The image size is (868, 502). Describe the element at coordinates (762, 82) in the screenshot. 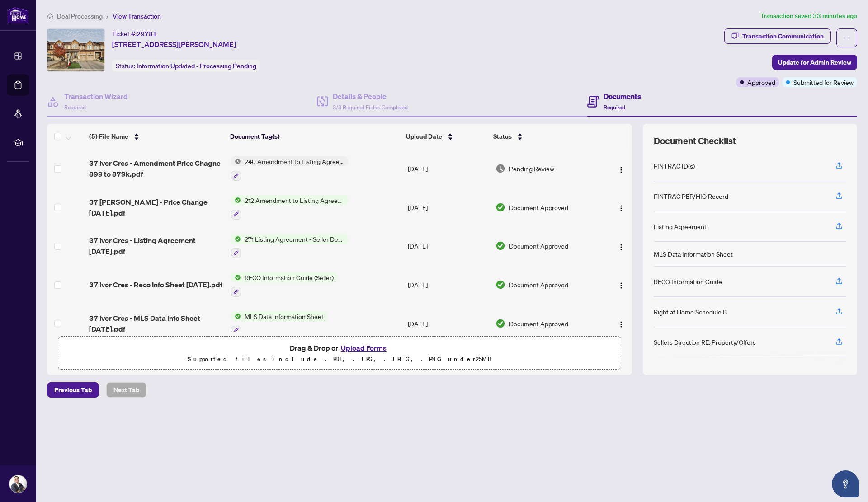

I see `span: Approved` at that location.